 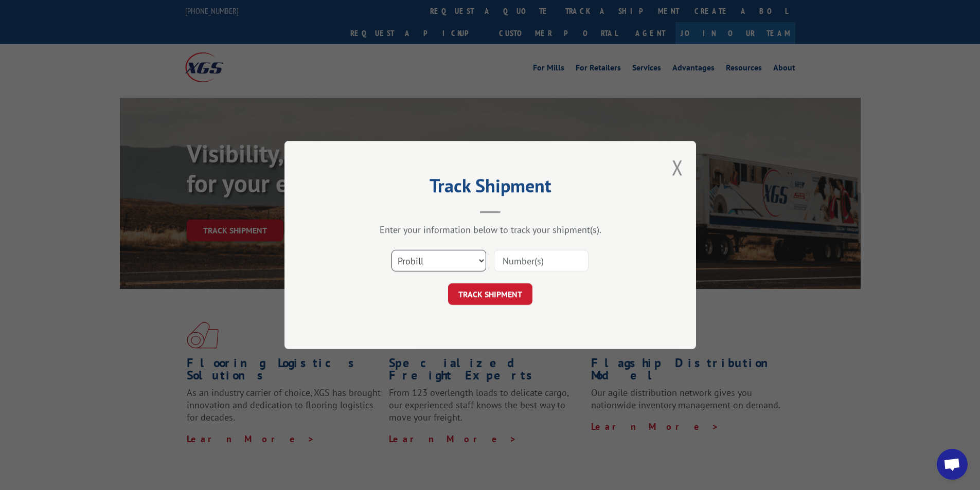 I want to click on button: Close modal, so click(x=678, y=167).